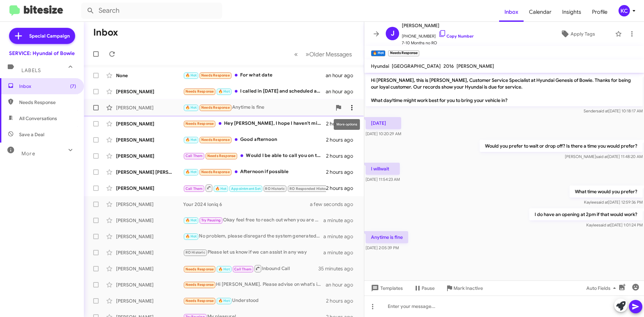  Describe the element at coordinates (323, 54) in the screenshot. I see `nav: Page navigation example` at that location.